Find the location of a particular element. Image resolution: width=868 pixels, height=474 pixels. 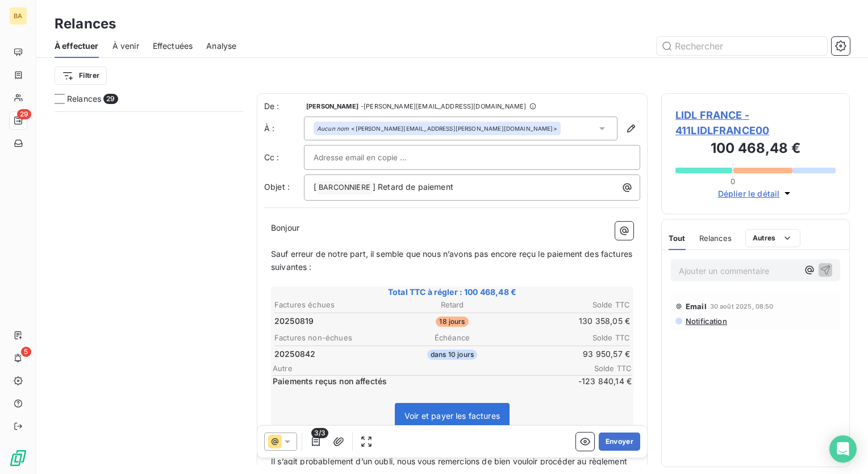

span: Objet : is located at coordinates (277, 186).